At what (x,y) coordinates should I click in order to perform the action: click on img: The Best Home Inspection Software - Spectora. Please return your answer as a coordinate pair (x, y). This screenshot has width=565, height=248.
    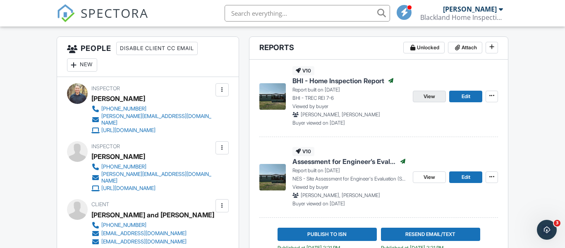
    Looking at the image, I should click on (66, 13).